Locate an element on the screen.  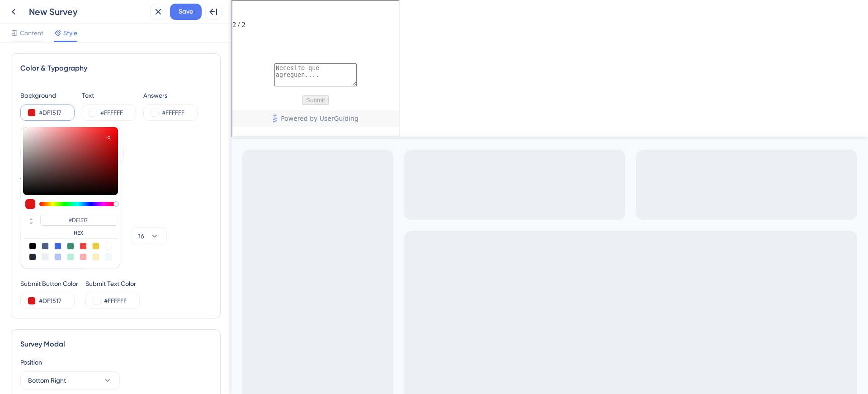
span: Save is located at coordinates (186, 12).